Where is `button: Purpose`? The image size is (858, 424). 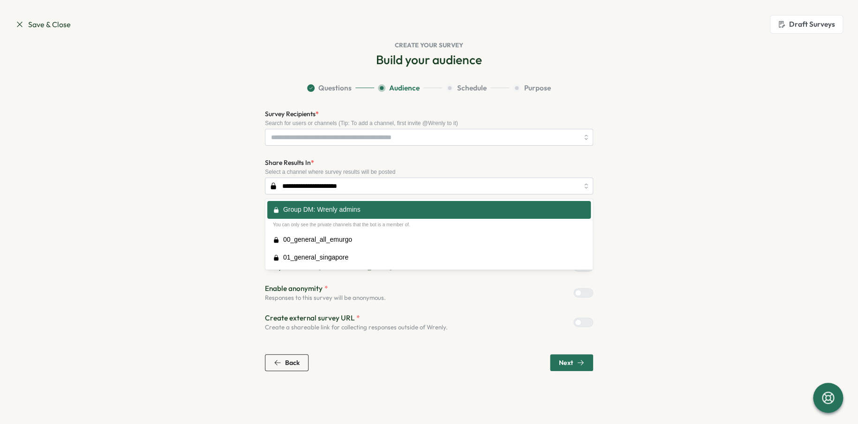 button: Purpose is located at coordinates (531, 88).